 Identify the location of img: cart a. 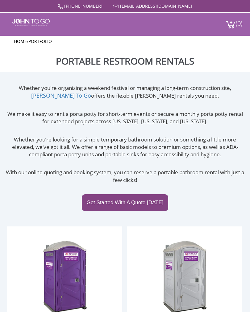
(230, 24).